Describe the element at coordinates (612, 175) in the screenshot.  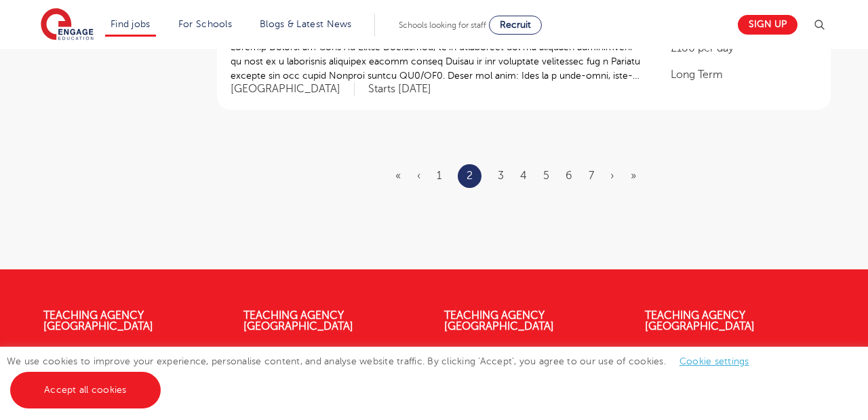
I see `a: Next` at that location.